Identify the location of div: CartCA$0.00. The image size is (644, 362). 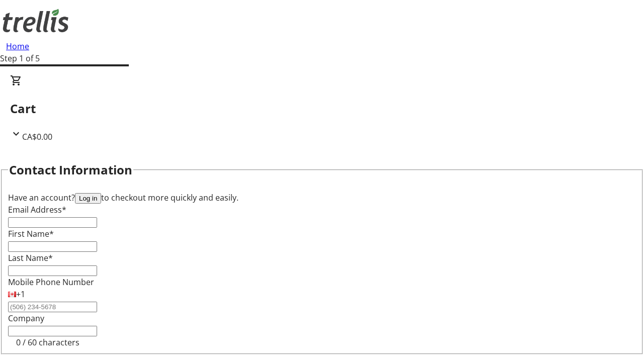
(322, 109).